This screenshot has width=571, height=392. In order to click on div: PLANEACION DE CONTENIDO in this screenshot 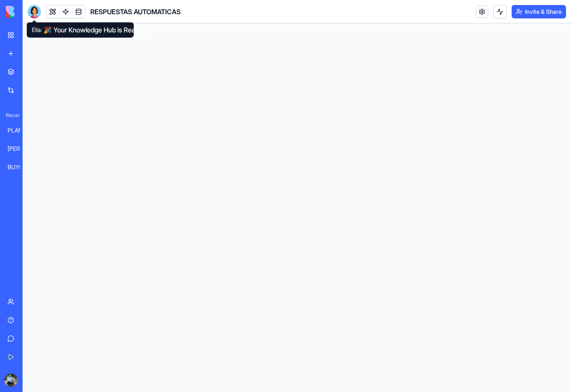, I will do `click(19, 130)`.